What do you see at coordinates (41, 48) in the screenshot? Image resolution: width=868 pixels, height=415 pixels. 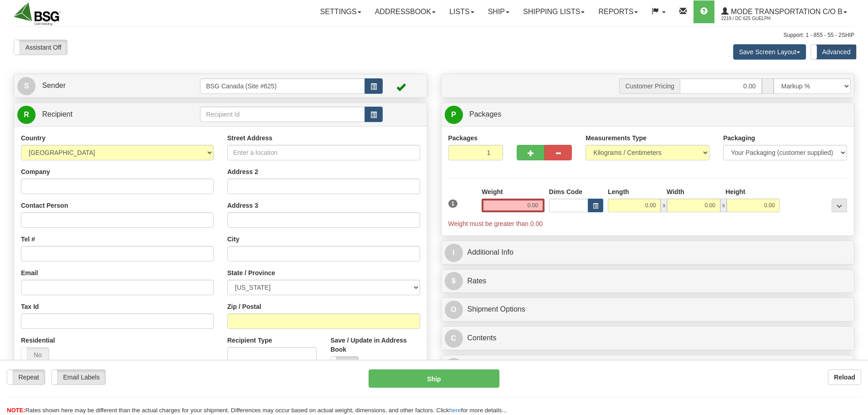 I see `label: Assistant Off` at bounding box center [41, 48].